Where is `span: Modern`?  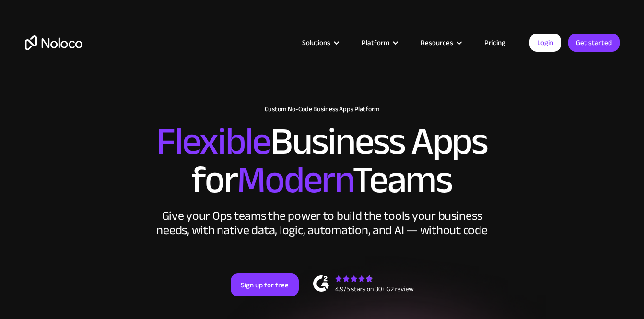
span: Modern is located at coordinates (294, 179).